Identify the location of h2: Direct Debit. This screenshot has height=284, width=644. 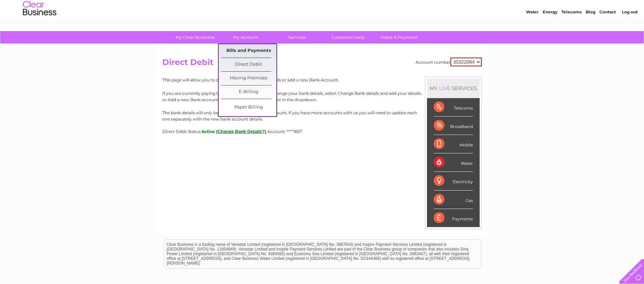
(322, 64).